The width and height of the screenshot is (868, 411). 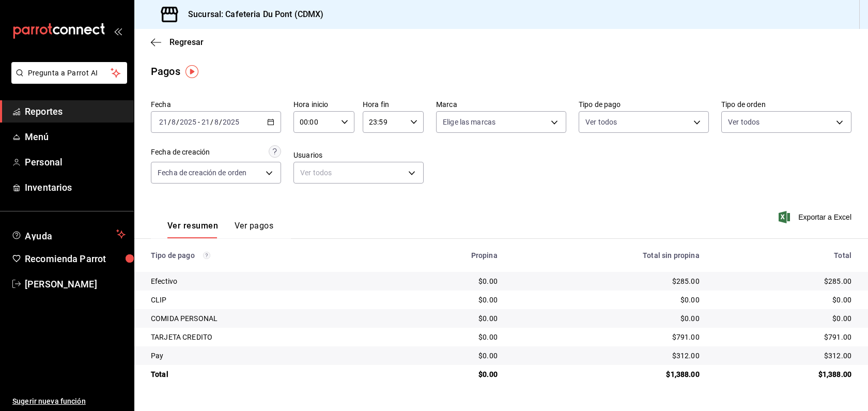 I want to click on div: CLIP, so click(x=264, y=300).